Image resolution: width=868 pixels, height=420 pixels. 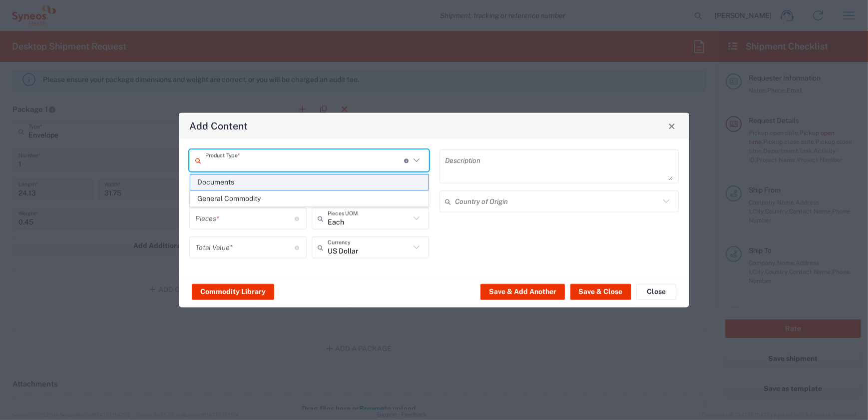 I want to click on span: Documents, so click(x=309, y=182).